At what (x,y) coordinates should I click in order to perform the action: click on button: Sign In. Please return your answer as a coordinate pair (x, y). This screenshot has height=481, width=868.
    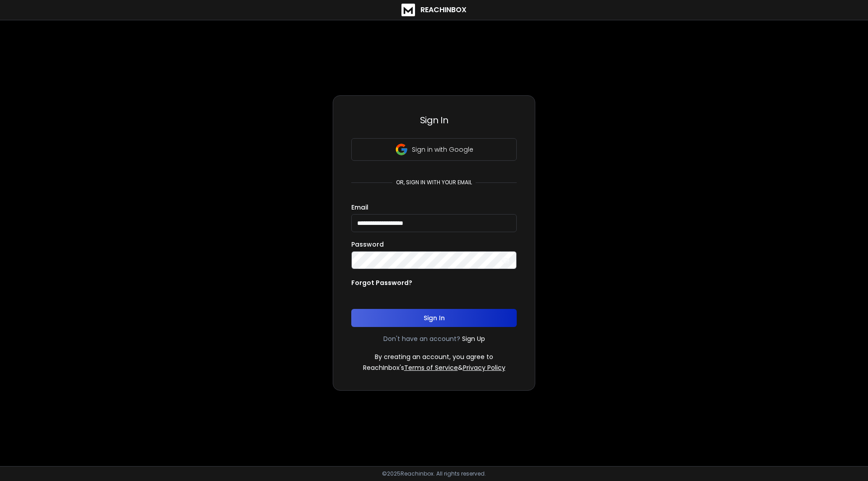
    Looking at the image, I should click on (434, 318).